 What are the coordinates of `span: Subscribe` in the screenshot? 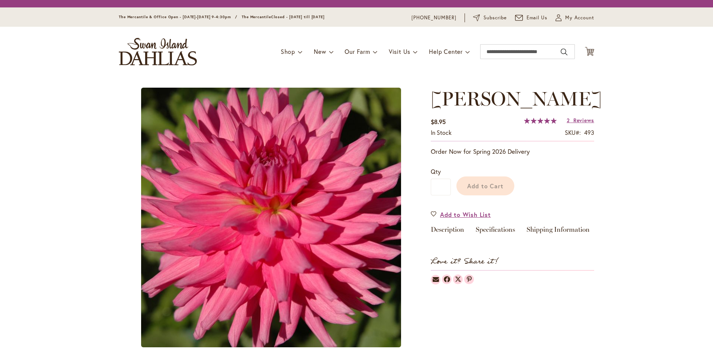 It's located at (495, 18).